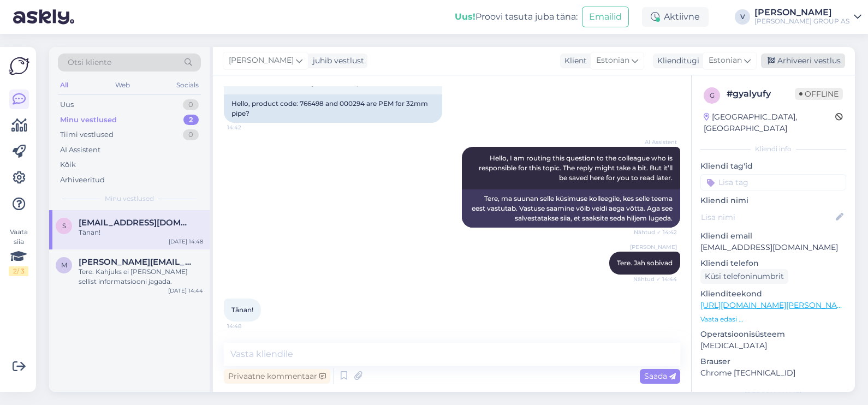 This screenshot has width=868, height=405. I want to click on span: Nähtud ✓ 14:42, so click(655, 232).